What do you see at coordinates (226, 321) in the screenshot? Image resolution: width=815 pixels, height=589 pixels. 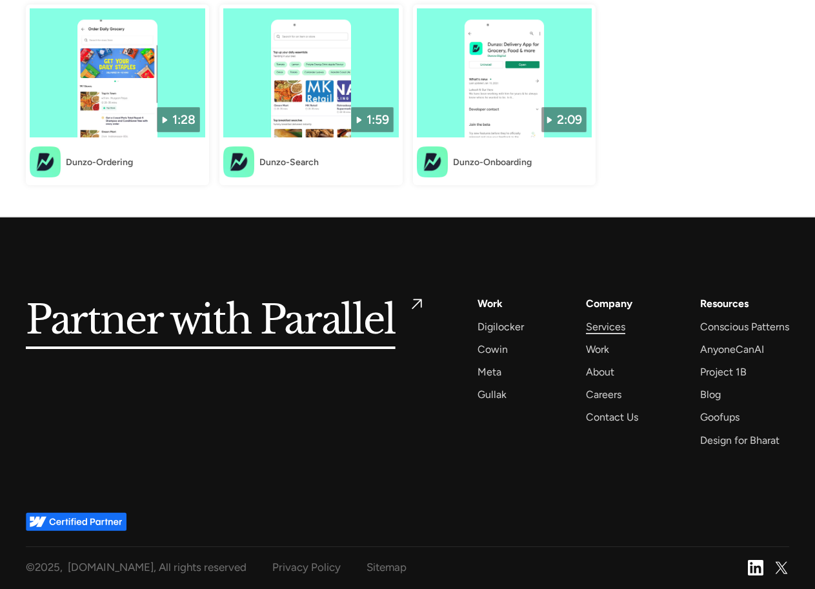 I see `a: Partner with Parallel` at bounding box center [226, 321].